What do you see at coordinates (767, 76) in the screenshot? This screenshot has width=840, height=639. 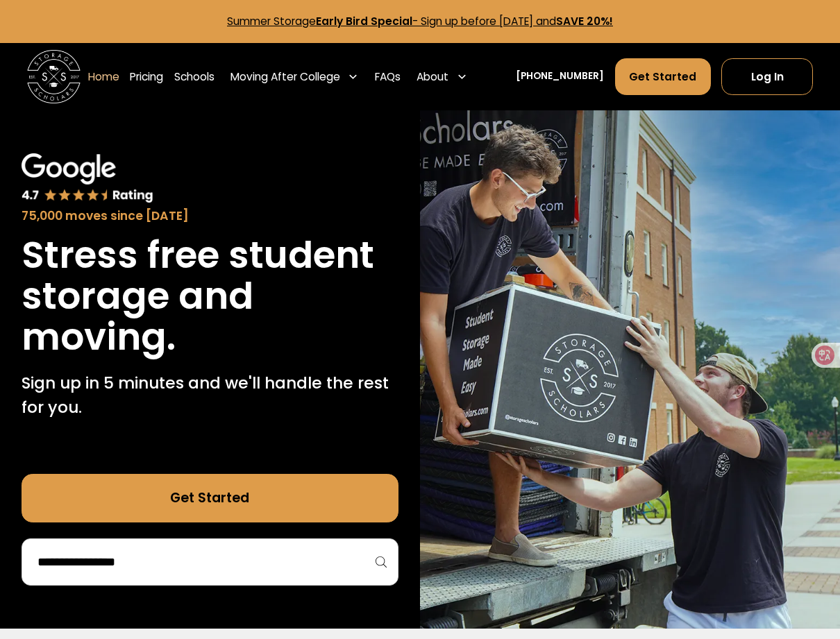 I see `a: Log In` at bounding box center [767, 76].